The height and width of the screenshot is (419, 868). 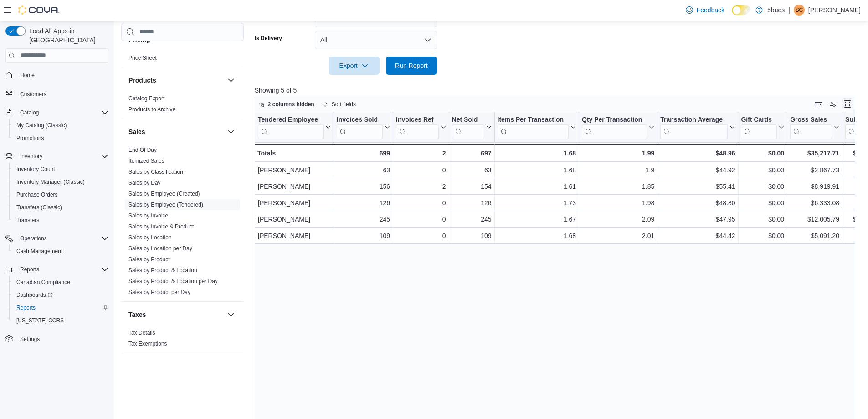 What do you see at coordinates (34, 94) in the screenshot?
I see `a: Customers` at bounding box center [34, 94].